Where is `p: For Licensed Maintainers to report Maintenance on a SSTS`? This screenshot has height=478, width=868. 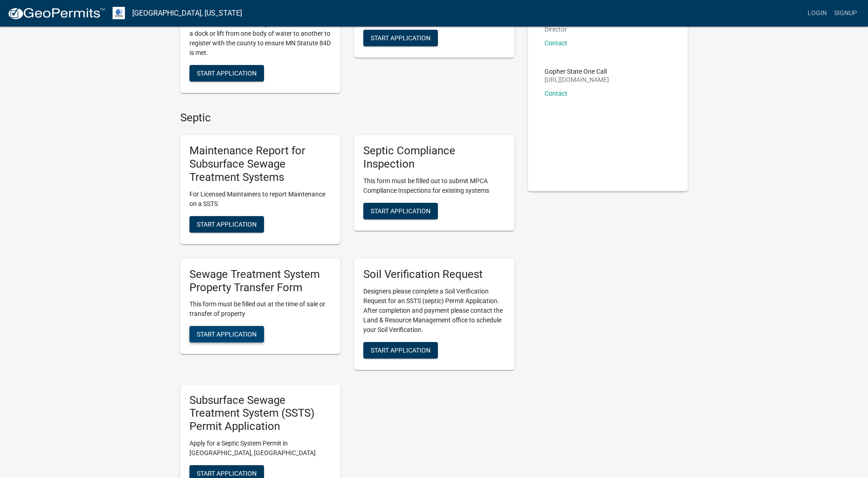
p: For Licensed Maintainers to report Maintenance on a SSTS is located at coordinates (261, 200).